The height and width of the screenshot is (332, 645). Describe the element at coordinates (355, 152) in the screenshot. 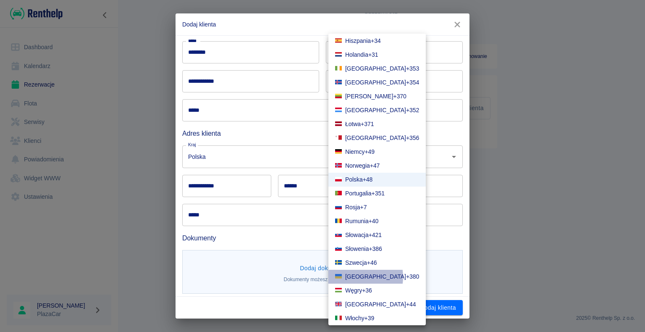

I see `span: Niemcy` at that location.